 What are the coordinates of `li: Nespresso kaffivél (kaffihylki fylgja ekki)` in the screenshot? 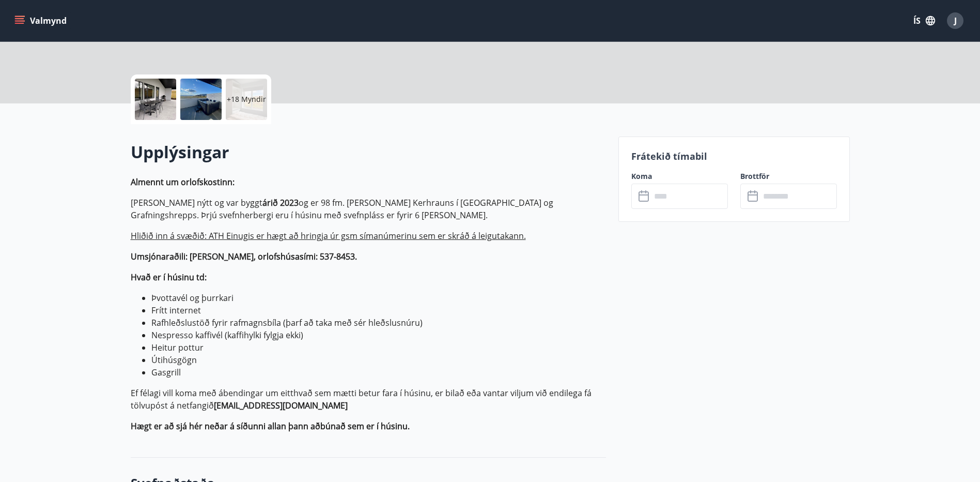 It's located at (379, 335).